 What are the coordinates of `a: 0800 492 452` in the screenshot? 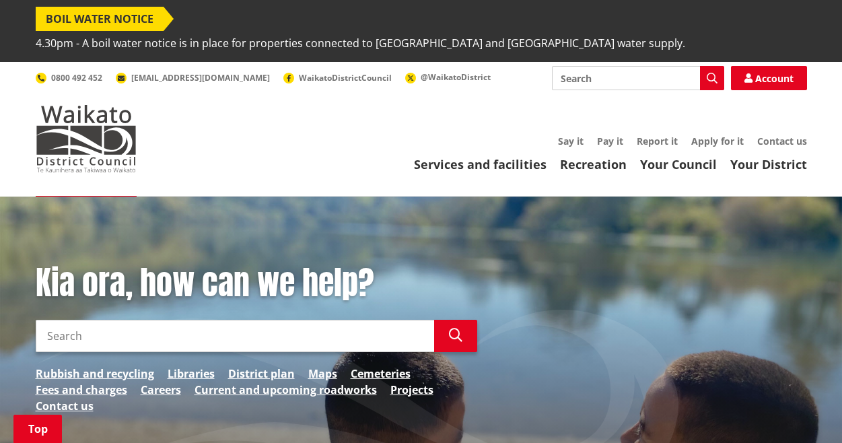 It's located at (69, 77).